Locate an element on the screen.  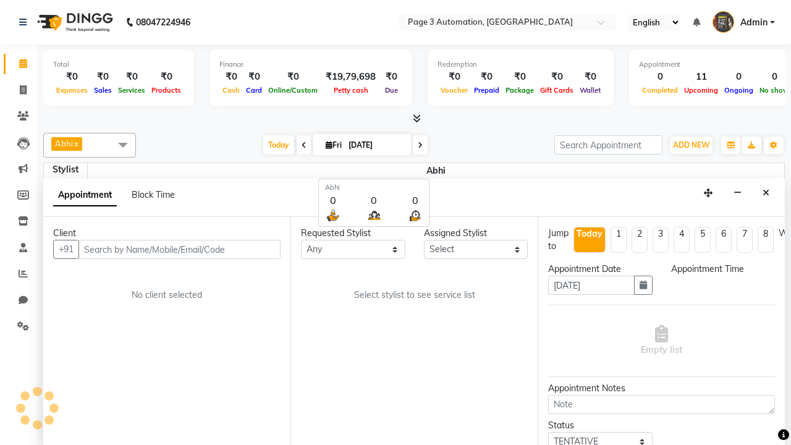
div: Appointment Notes is located at coordinates (661, 388).